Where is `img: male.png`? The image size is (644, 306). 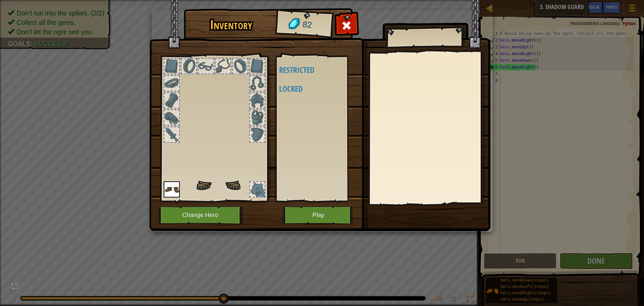 img: male.png is located at coordinates (221, 143).